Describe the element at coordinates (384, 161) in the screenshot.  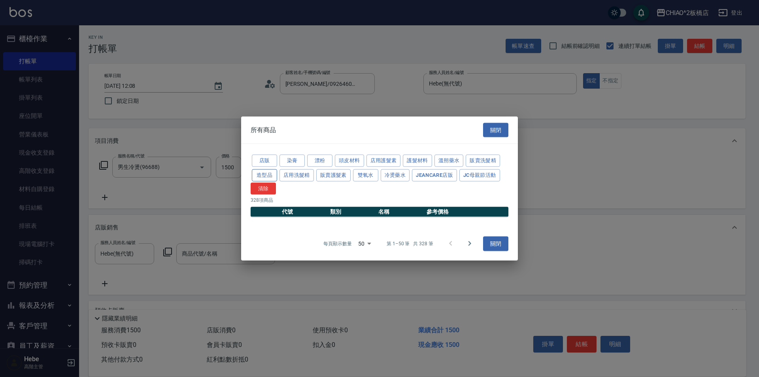
I see `button: 店用護髮素` at that location.